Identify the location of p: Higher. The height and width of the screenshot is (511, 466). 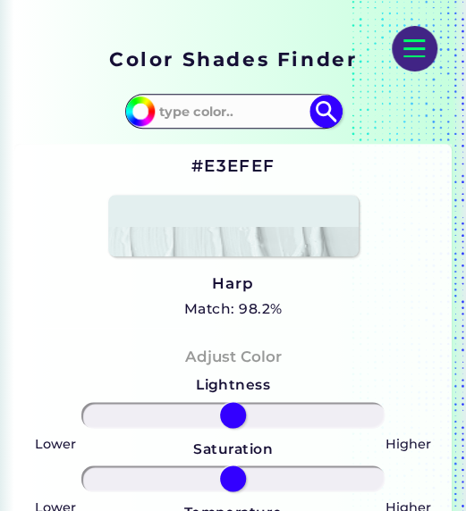
(408, 443).